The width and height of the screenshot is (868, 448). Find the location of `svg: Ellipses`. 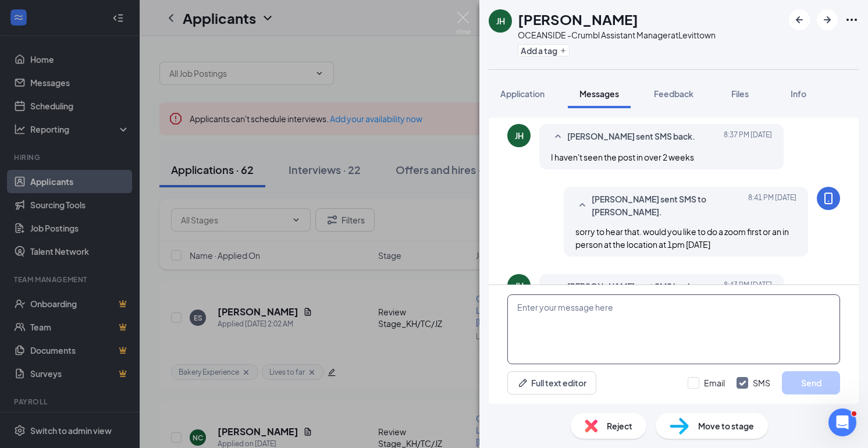

svg: Ellipses is located at coordinates (852, 20).